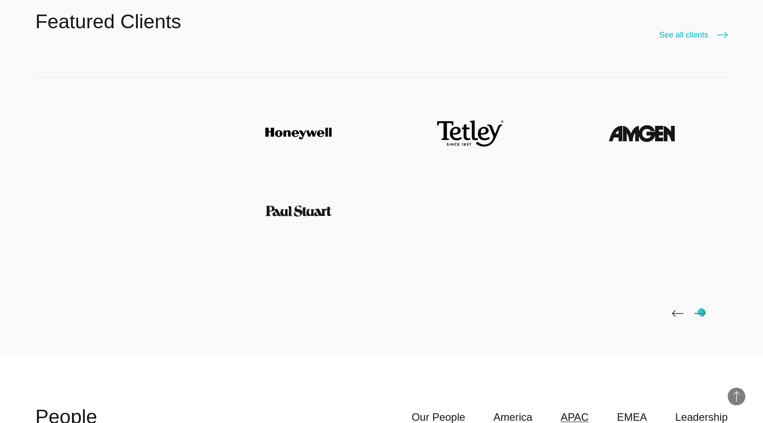 The width and height of the screenshot is (763, 423). What do you see at coordinates (108, 22) in the screenshot?
I see `h2: Featured Clients` at bounding box center [108, 22].